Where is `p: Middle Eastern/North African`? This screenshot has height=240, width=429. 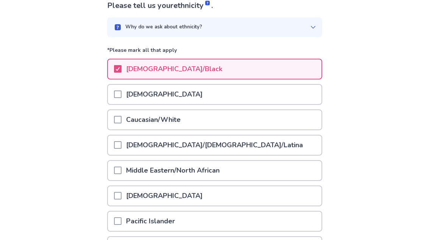 p: Middle Eastern/North African is located at coordinates (173, 171).